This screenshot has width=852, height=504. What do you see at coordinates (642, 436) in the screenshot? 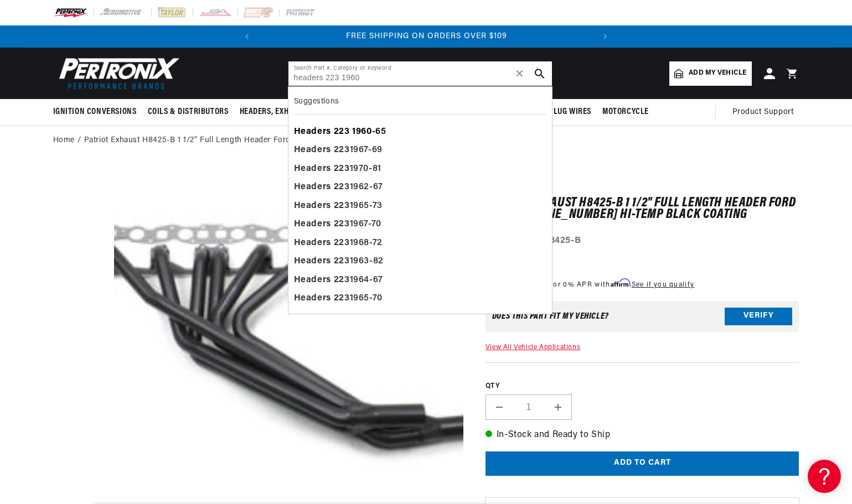
I see `p: In-Stock and Ready to Ship` at bounding box center [642, 436].